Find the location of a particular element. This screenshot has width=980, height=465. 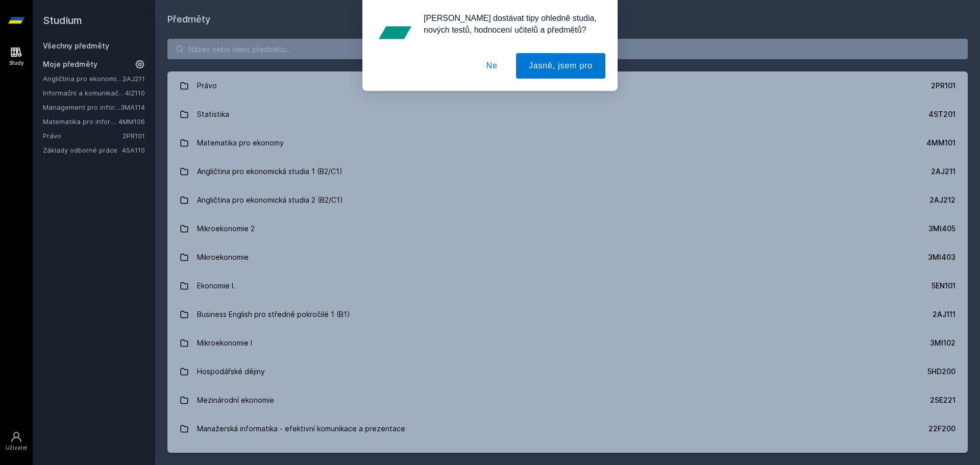

div: Statistika is located at coordinates (213, 115).